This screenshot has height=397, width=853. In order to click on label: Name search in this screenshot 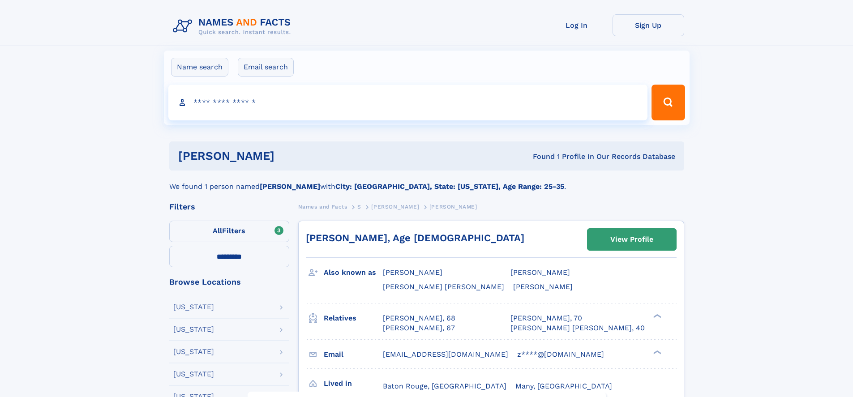, I will do `click(200, 67)`.